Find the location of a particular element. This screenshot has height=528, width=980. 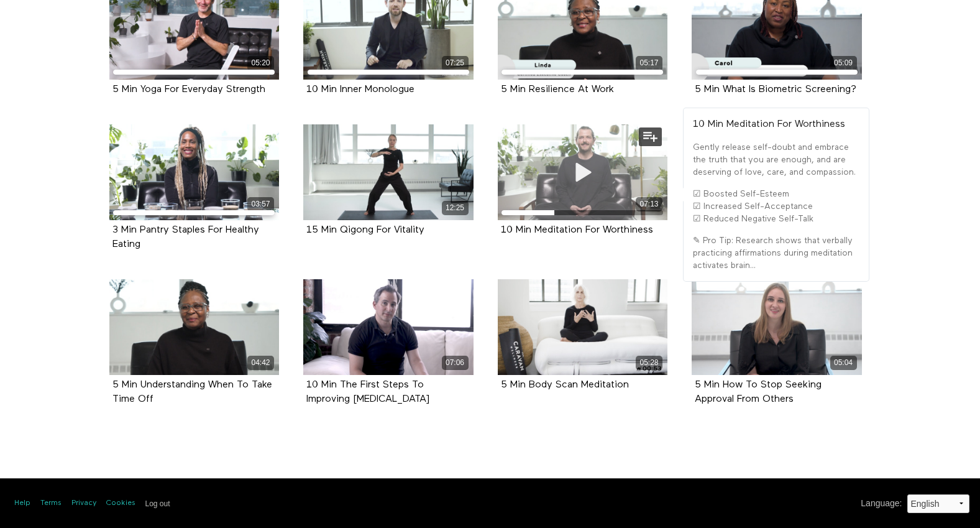

a: 5 Min Body Scan Meditation is located at coordinates (565, 384).